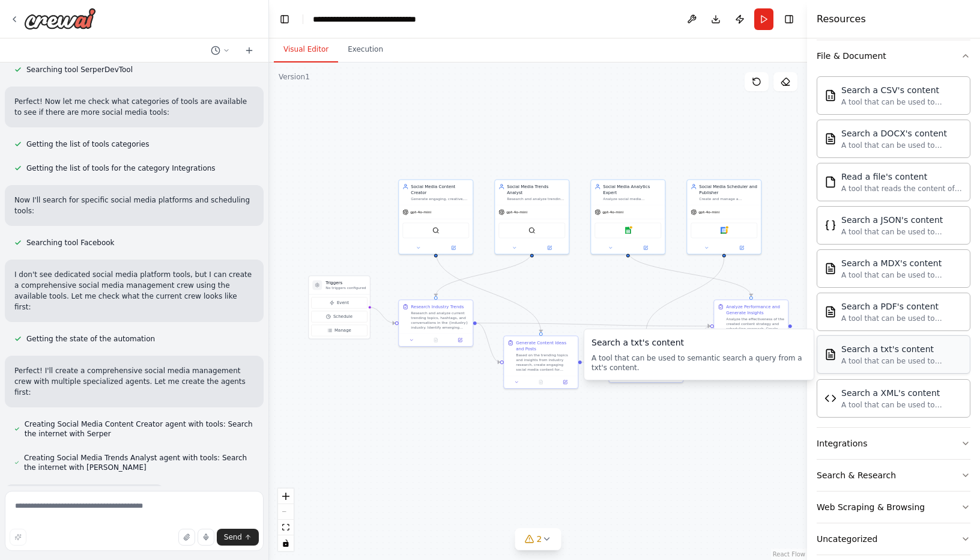 The width and height of the screenshot is (980, 560). Describe the element at coordinates (237, 537) in the screenshot. I see `button: Send` at that location.